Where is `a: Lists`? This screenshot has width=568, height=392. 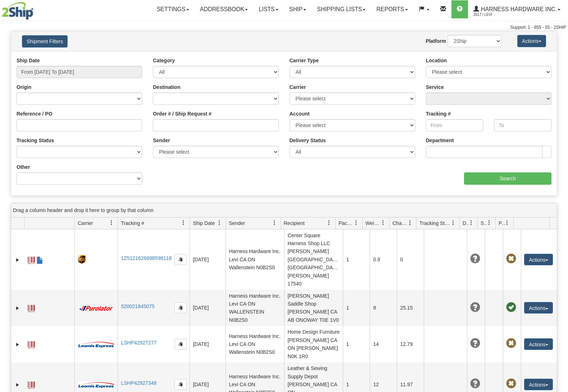
a: Lists is located at coordinates (269, 10).